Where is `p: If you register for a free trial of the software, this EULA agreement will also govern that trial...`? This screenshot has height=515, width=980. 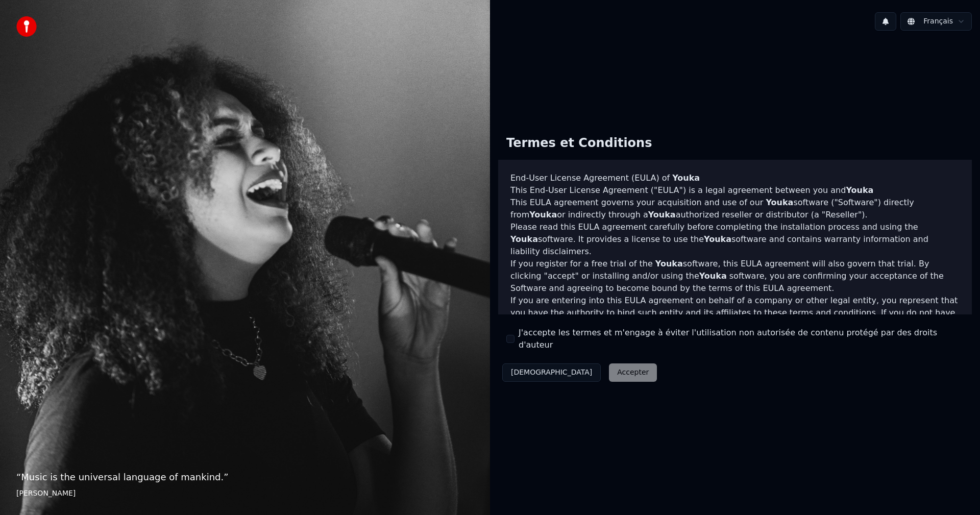
p: If you register for a free trial of the software, this EULA agreement will also govern that trial... is located at coordinates (735, 276).